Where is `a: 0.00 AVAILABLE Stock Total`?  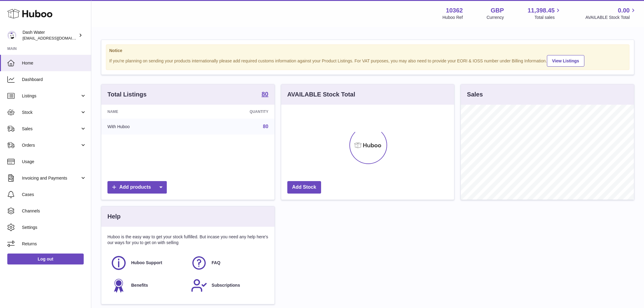
a: 0.00 AVAILABLE Stock Total is located at coordinates (611, 14).